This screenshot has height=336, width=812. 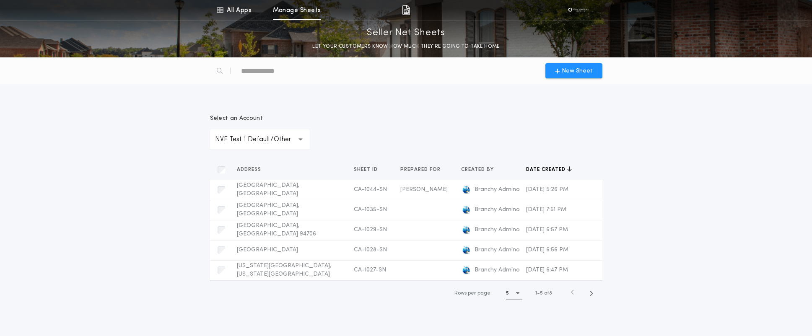 I want to click on button: Sheet ID, so click(x=369, y=170).